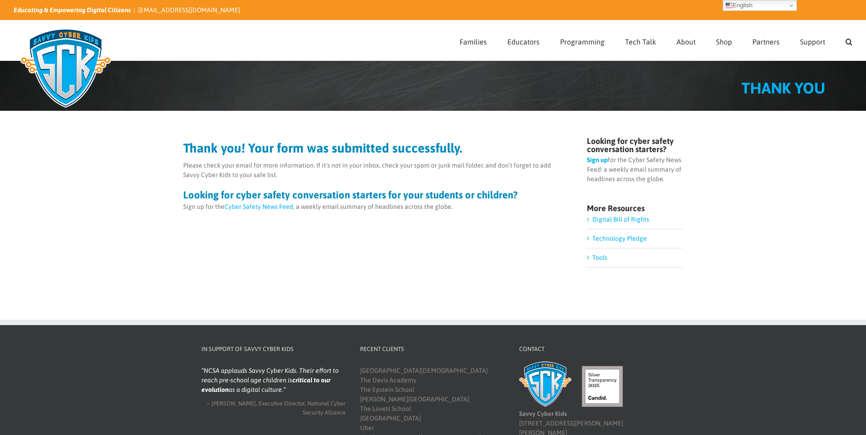 This screenshot has height=435, width=866. Describe the element at coordinates (812, 42) in the screenshot. I see `span: Support` at that location.